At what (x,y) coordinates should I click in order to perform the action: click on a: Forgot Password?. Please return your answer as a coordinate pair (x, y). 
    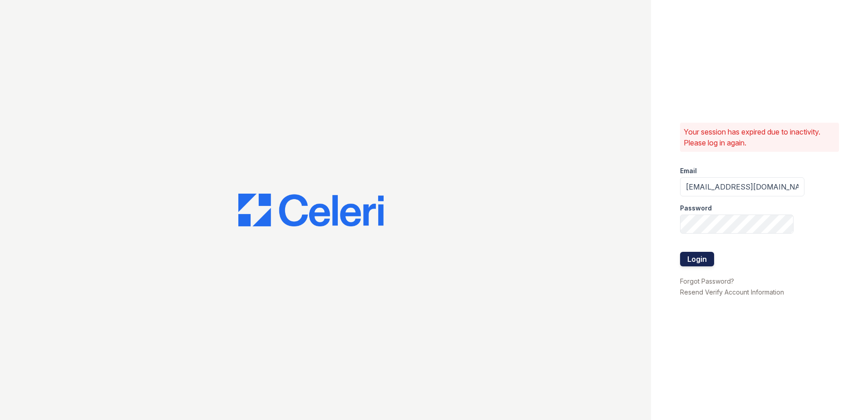
    Looking at the image, I should click on (707, 281).